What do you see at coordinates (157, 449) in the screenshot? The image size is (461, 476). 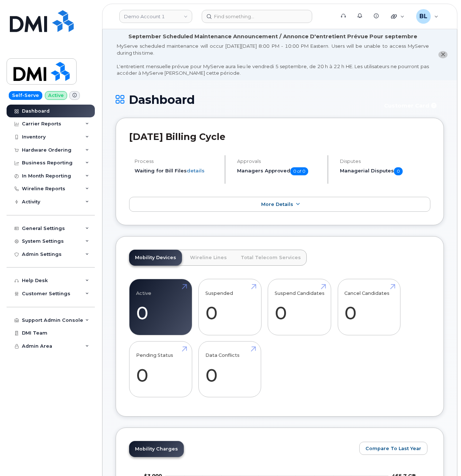 I see `a: Mobility Charges` at bounding box center [157, 449].